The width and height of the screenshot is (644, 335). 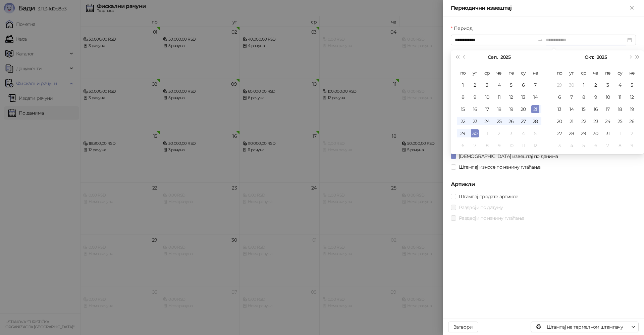 What do you see at coordinates (620, 109) in the screenshot?
I see `td: 2025-10-18` at bounding box center [620, 109].